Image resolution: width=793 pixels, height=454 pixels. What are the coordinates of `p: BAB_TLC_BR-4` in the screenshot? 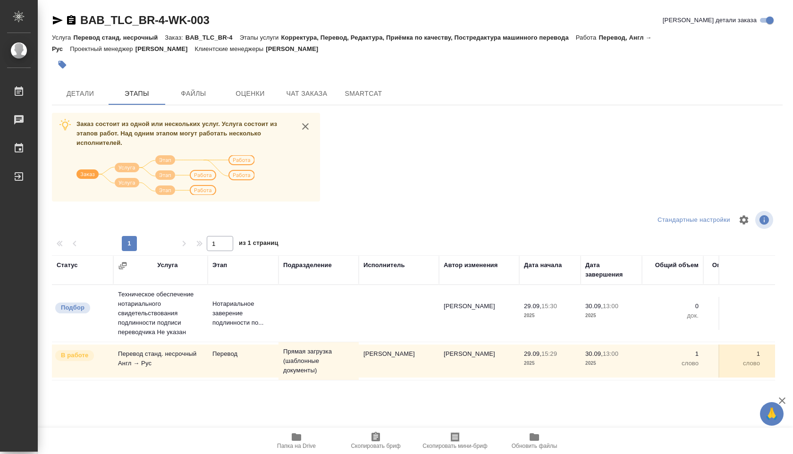 It's located at (212, 37).